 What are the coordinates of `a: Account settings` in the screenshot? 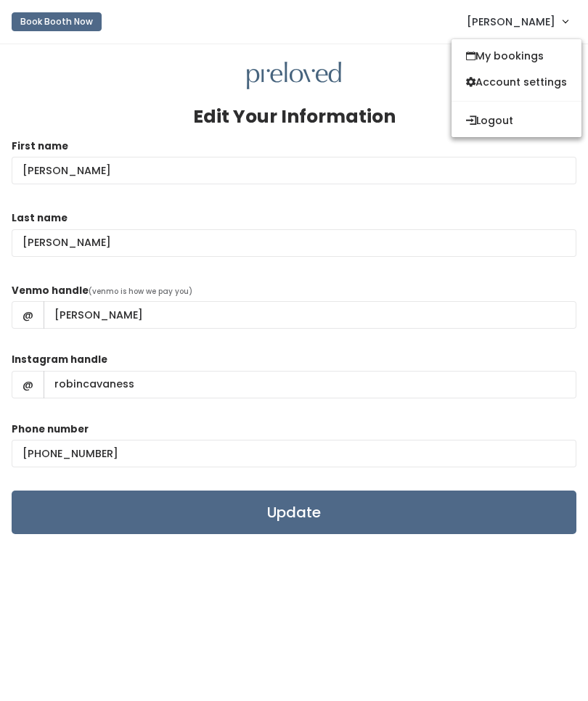 It's located at (516, 82).